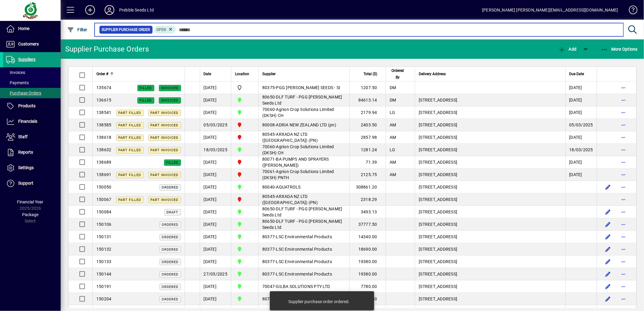 The image size is (644, 311). What do you see at coordinates (367, 100) in the screenshot?
I see `td: 84613.14` at bounding box center [367, 100].